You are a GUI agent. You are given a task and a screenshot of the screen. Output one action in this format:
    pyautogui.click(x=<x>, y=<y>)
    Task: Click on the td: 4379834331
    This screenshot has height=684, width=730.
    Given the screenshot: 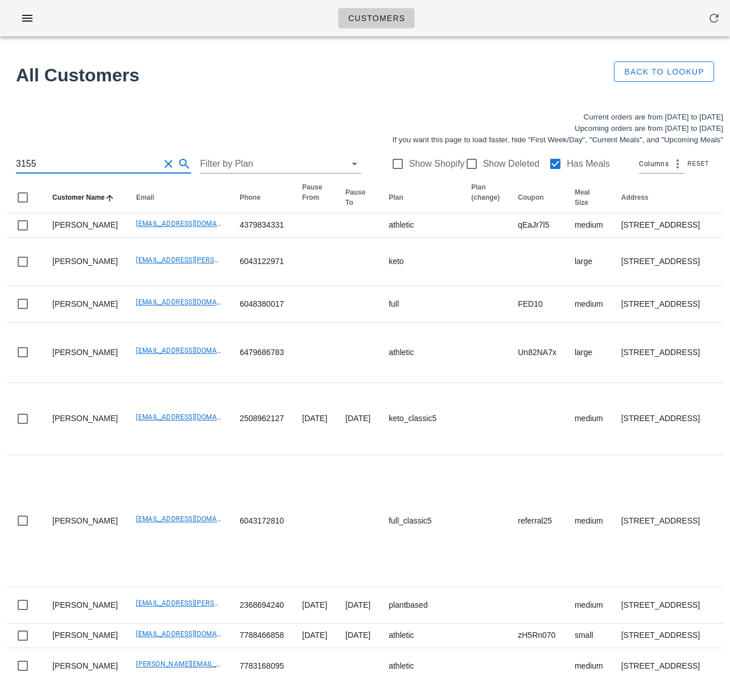 What is the action you would take?
    pyautogui.click(x=262, y=225)
    